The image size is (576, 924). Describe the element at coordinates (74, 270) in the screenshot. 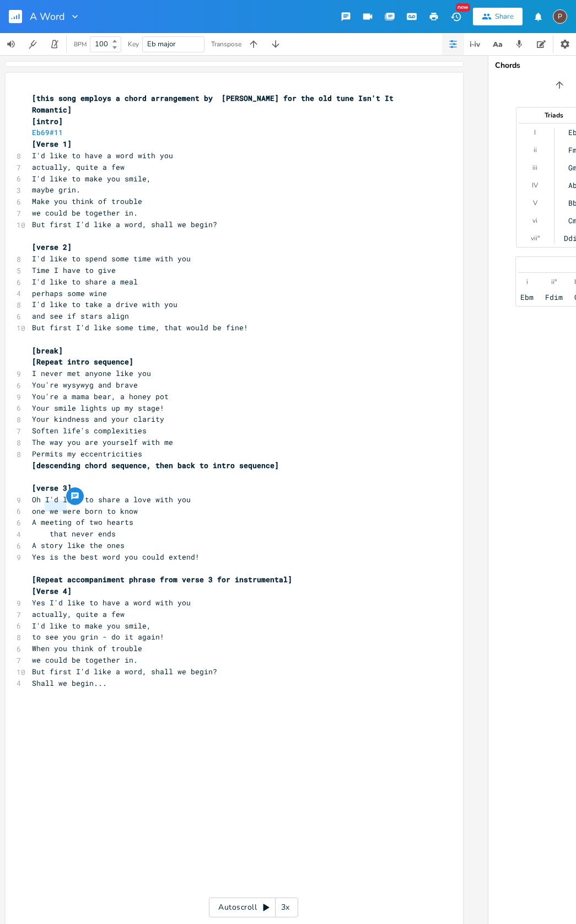

I see `span: Time I have to give` at that location.